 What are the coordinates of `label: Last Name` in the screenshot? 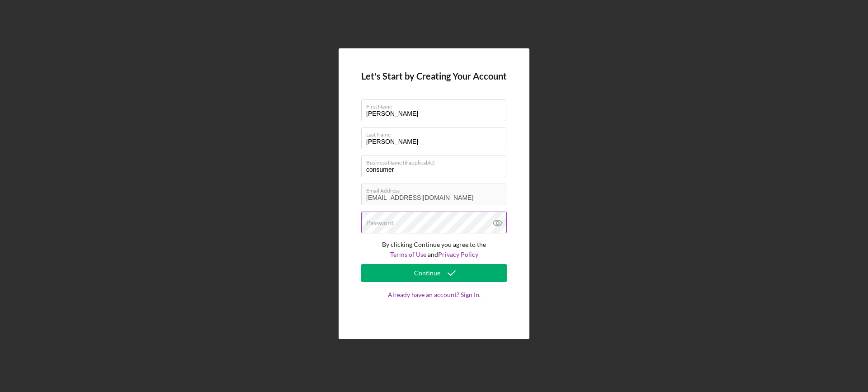 It's located at (436, 133).